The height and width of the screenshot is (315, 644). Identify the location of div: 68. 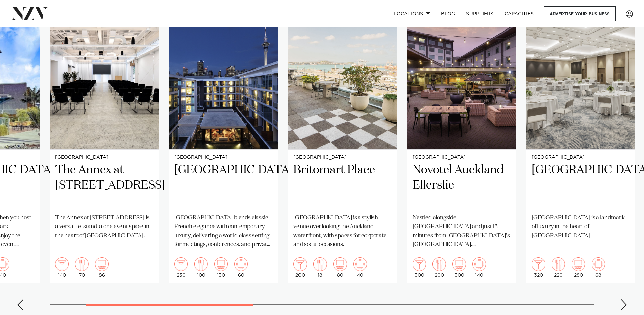
(598, 268).